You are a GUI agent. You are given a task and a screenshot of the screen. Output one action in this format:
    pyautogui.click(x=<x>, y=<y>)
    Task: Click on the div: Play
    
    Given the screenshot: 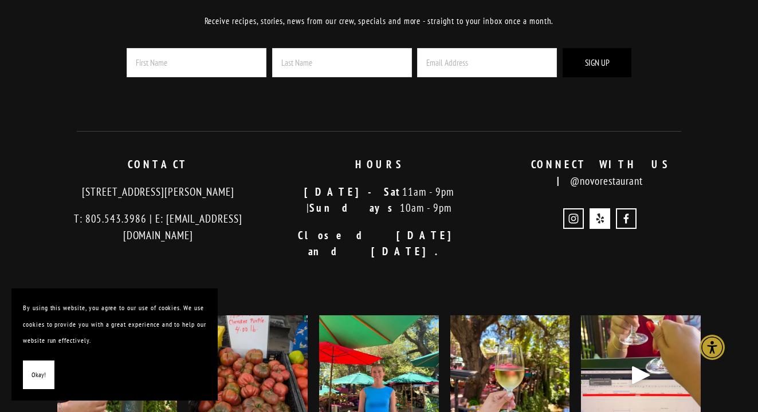 What is the action you would take?
    pyautogui.click(x=641, y=375)
    